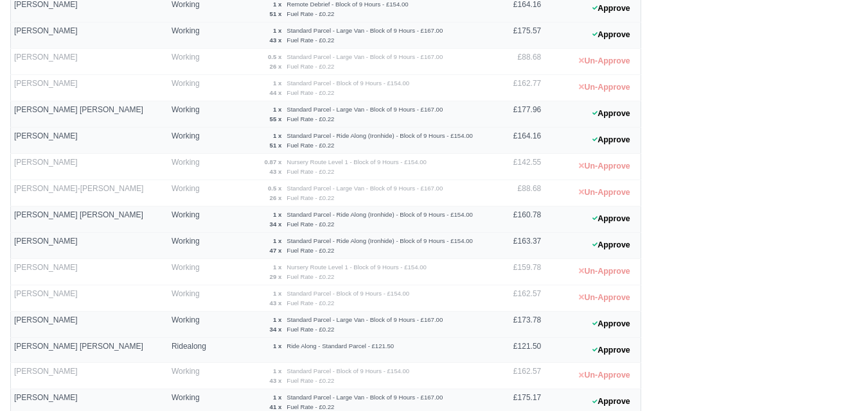 The width and height of the screenshot is (868, 411). Describe the element at coordinates (275, 250) in the screenshot. I see `strong: 47 x` at that location.